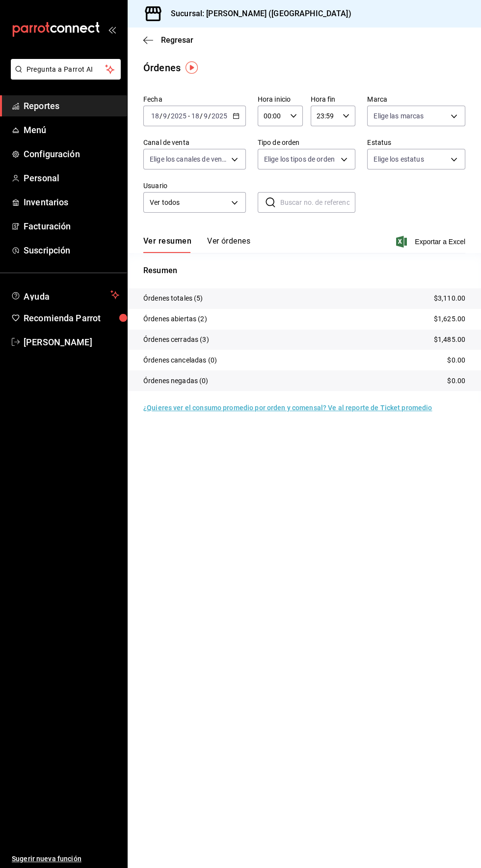 This screenshot has width=481, height=868. What do you see at coordinates (71, 202) in the screenshot?
I see `span: Inventarios` at bounding box center [71, 202].